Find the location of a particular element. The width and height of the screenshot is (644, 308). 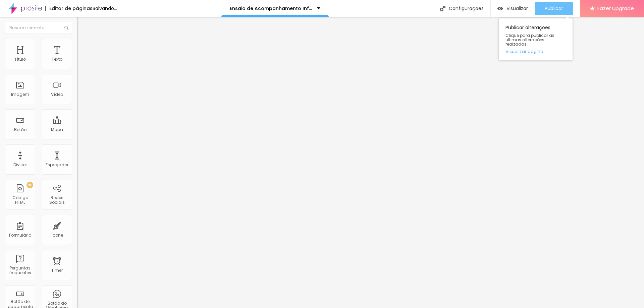

p: Ensaio de Acompanhamento Infantil is located at coordinates (271, 9).